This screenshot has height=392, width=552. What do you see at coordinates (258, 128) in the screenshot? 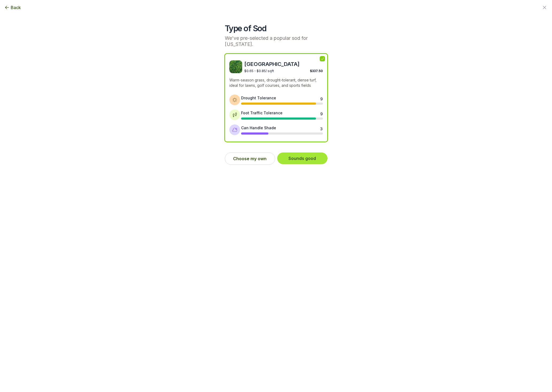
I see `div: Can Handle Shade` at bounding box center [258, 128].